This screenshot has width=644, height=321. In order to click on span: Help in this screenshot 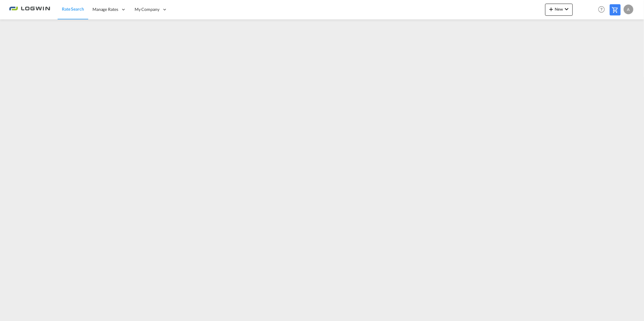, I will do `click(601, 9)`.